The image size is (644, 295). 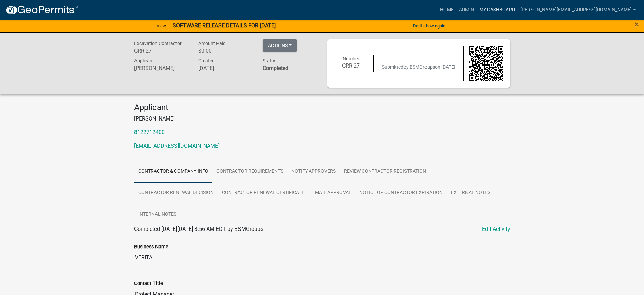 I want to click on span: Amount Paid, so click(x=212, y=44).